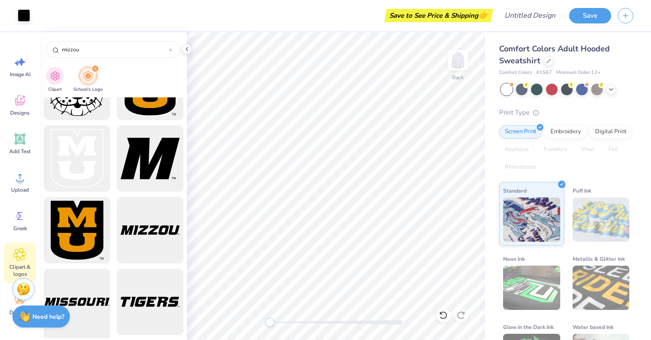 This screenshot has width=651, height=340. What do you see at coordinates (55, 76) in the screenshot?
I see `img: Clipart Image` at bounding box center [55, 76].